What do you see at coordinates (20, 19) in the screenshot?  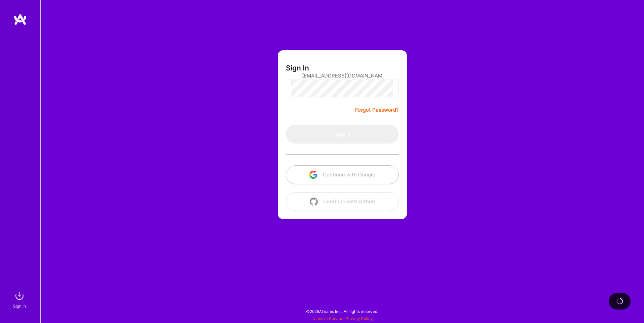 I see `img: logo` at bounding box center [20, 19].